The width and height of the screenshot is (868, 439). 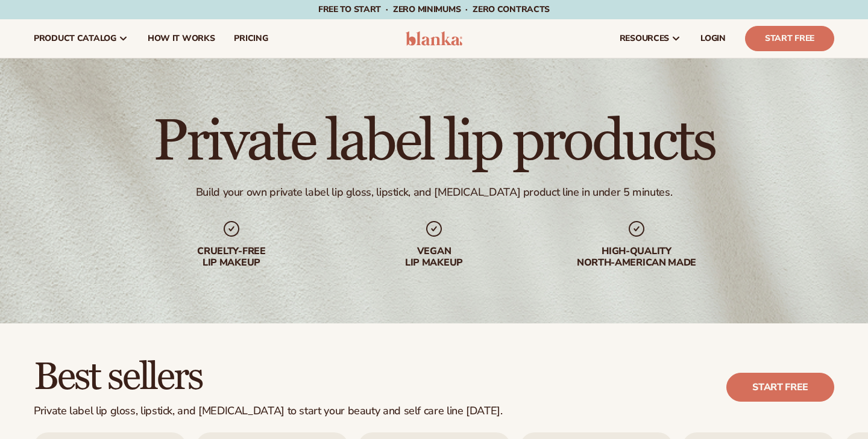 What do you see at coordinates (231, 257) in the screenshot?
I see `div: Cruelty-free lip makeup` at bounding box center [231, 257].